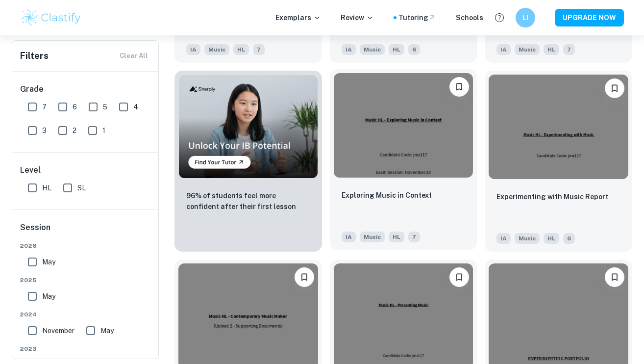  What do you see at coordinates (552, 197) in the screenshot?
I see `p: Experimenting with Music Report` at bounding box center [552, 197].